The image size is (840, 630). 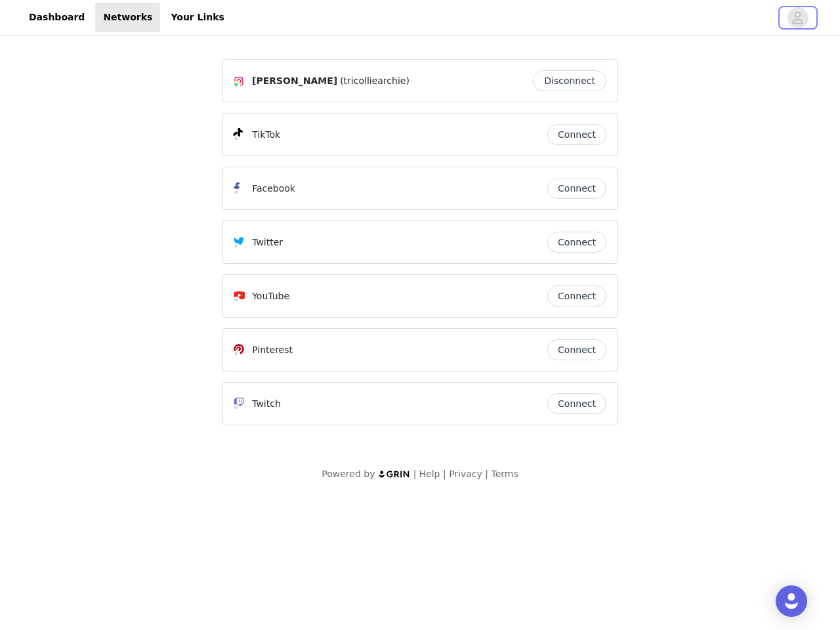 What do you see at coordinates (394, 474) in the screenshot?
I see `img: logo` at bounding box center [394, 474].